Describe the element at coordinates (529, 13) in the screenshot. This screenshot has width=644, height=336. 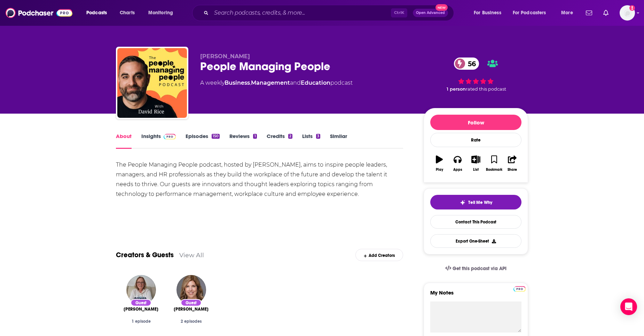
I see `span: For Podcasters` at that location.